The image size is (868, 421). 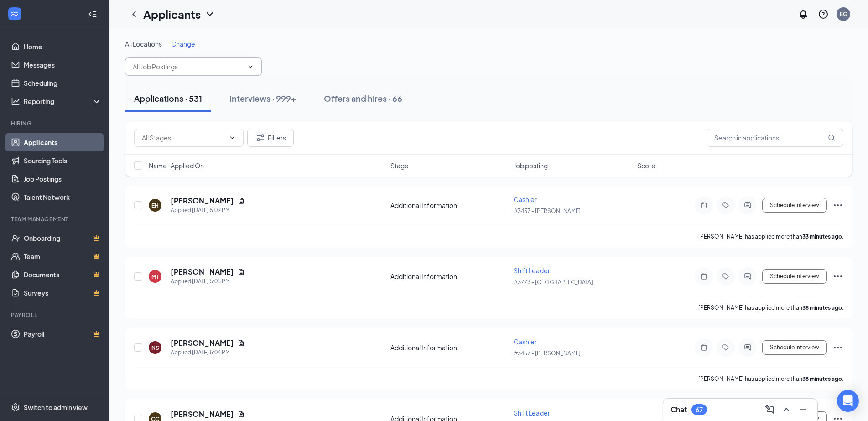 I want to click on span: Name · Applied On, so click(x=176, y=166).